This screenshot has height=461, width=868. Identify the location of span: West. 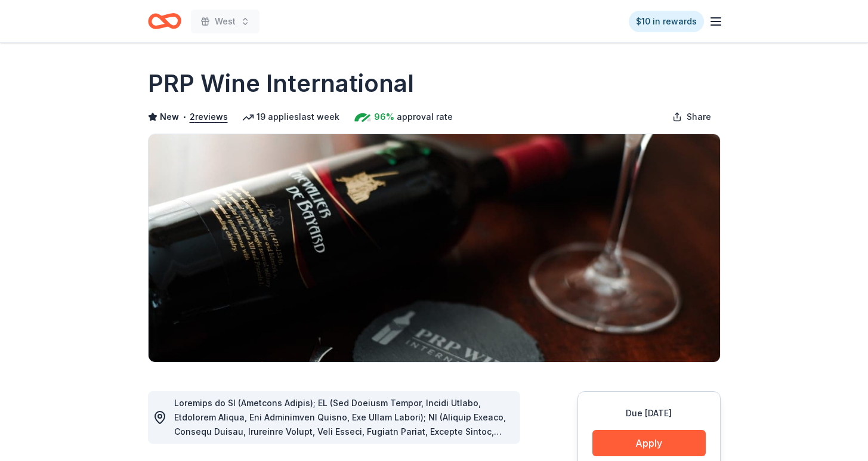
(225, 22).